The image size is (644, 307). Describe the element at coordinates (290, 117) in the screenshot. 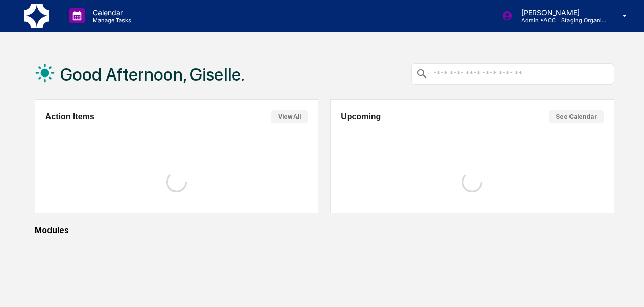

I see `a: View All` at that location.